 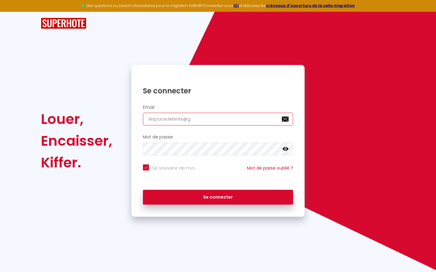 What do you see at coordinates (218, 107) in the screenshot?
I see `h2: Email` at bounding box center [218, 107].